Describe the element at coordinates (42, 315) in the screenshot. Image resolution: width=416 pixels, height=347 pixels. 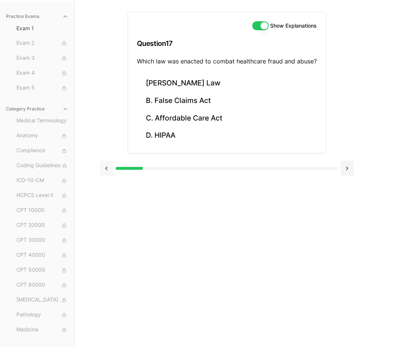
I see `span: Pathology` at that location.